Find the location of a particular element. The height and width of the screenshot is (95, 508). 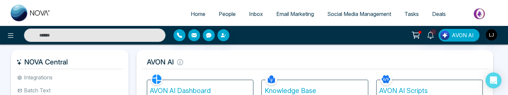

h5: AVON AI is located at coordinates (315, 62).